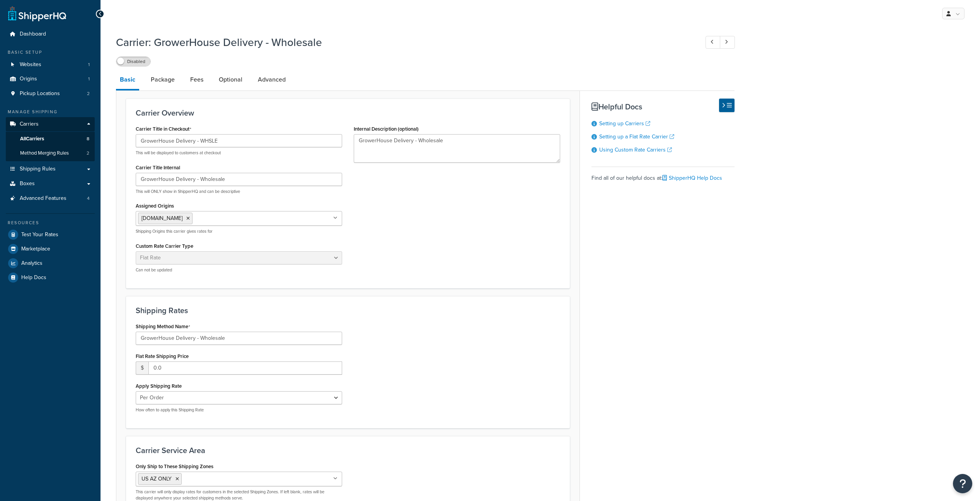 Image resolution: width=980 pixels, height=501 pixels. What do you see at coordinates (50, 111) in the screenshot?
I see `div: Manage Shipping` at bounding box center [50, 111].